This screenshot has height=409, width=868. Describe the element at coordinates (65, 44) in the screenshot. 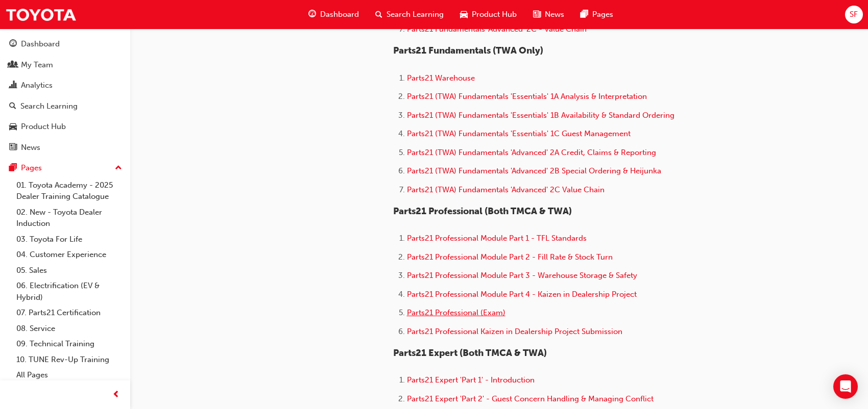

I see `a: Dashboard` at that location.